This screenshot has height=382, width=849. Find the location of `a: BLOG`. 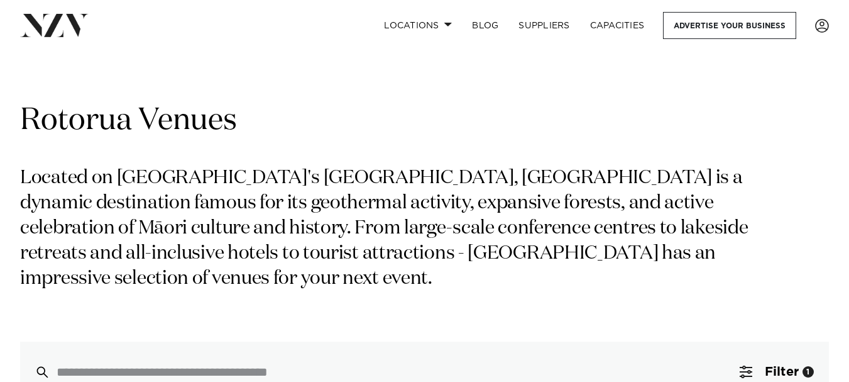

a: BLOG is located at coordinates (485, 25).